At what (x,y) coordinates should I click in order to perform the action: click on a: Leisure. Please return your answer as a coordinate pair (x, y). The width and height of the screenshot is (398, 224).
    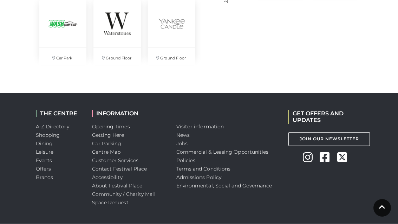
    Looking at the image, I should click on (45, 152).